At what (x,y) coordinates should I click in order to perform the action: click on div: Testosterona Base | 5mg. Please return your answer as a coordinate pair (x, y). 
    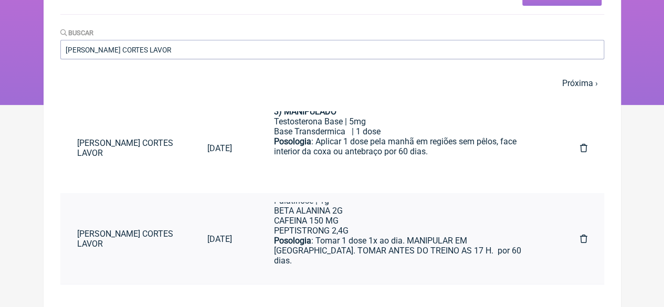
    Looking at the image, I should click on (405, 121).